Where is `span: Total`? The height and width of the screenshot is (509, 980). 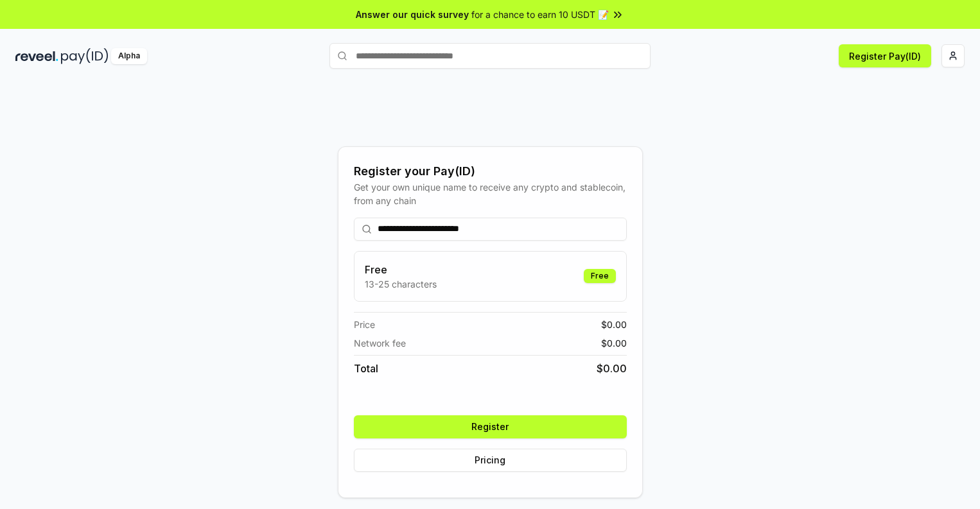 span: Total is located at coordinates (366, 369).